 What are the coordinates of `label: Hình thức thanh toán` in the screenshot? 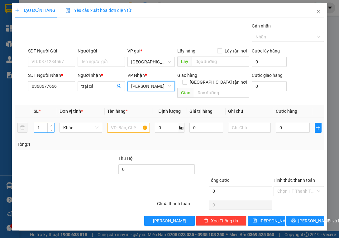 It's located at (294, 180).